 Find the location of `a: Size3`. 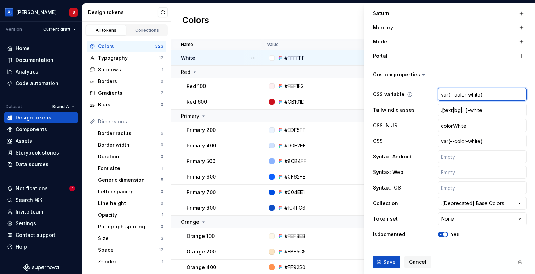

a: Size3 is located at coordinates (130, 238).